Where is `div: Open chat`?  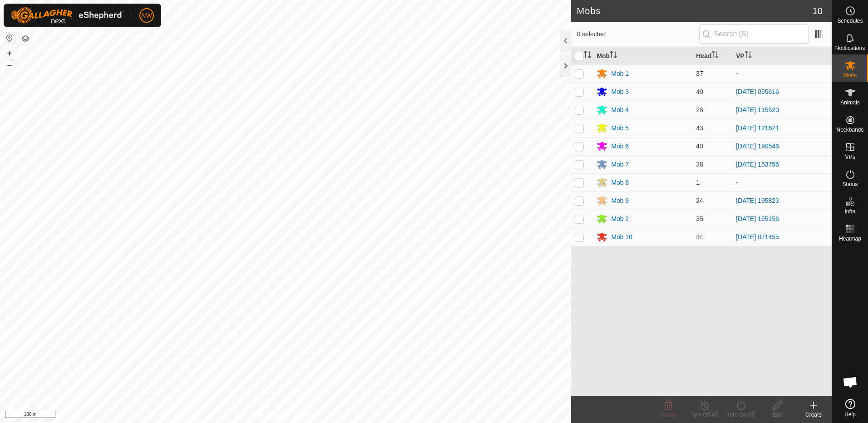 div: Open chat is located at coordinates (851, 382).